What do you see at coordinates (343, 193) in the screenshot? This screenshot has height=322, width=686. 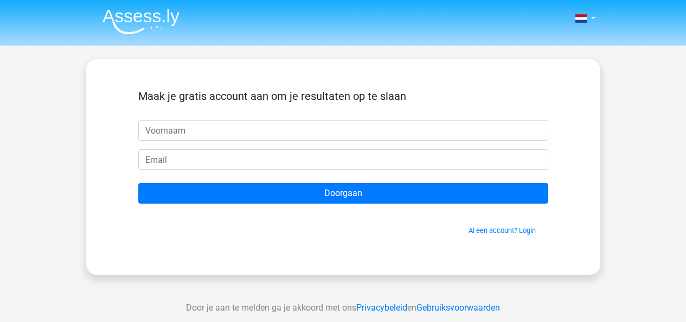 I see `input: Doorgaan` at bounding box center [343, 193].